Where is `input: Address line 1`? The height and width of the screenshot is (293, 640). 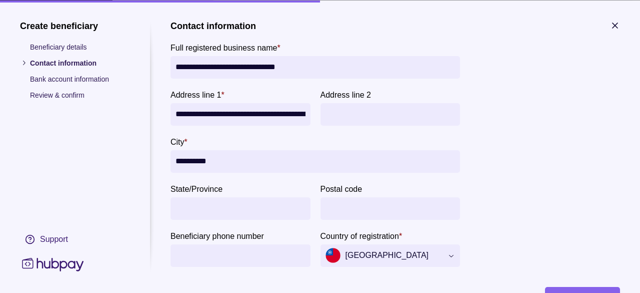
input: Address line 1 is located at coordinates (241, 114).